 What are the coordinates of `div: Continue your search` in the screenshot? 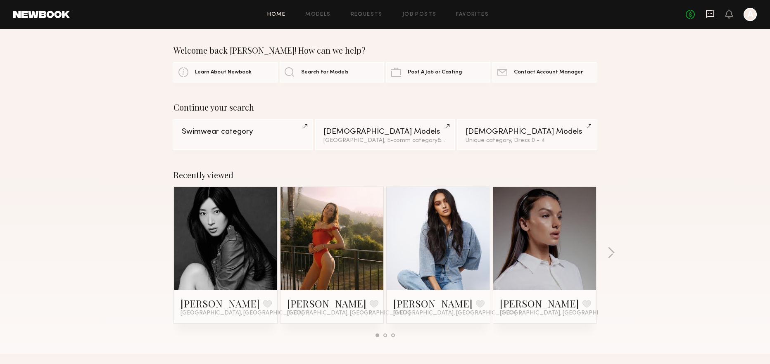 It's located at (385, 107).